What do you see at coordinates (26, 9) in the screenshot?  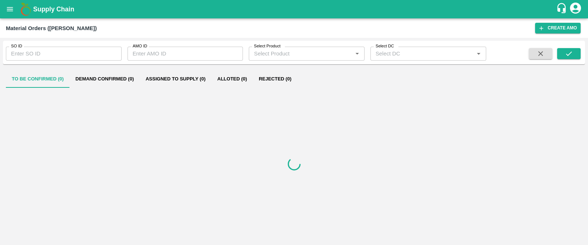 I see `img: logo` at bounding box center [26, 9].